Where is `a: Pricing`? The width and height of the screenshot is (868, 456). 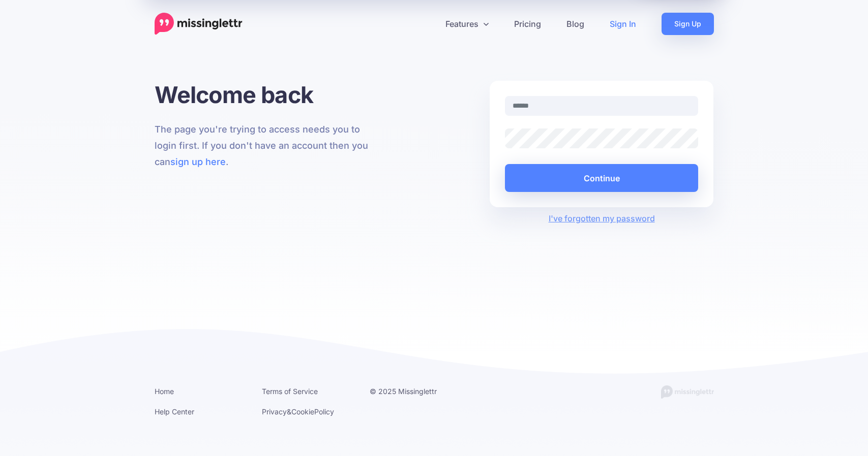
a: Pricing is located at coordinates (527, 24).